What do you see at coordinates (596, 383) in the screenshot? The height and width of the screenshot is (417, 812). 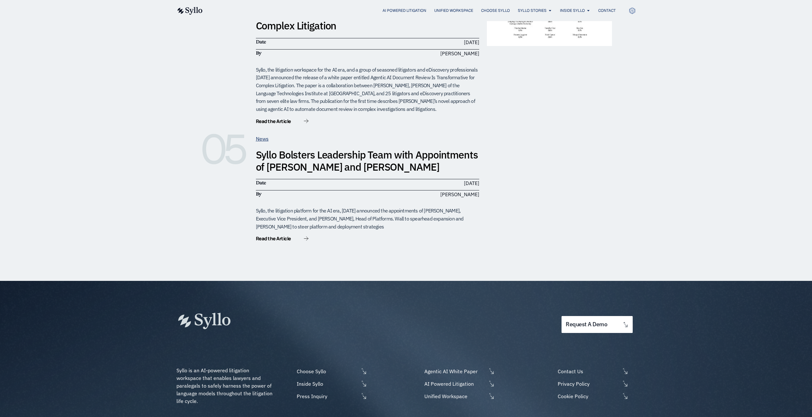 I see `a: Privacy Policy` at bounding box center [596, 383].